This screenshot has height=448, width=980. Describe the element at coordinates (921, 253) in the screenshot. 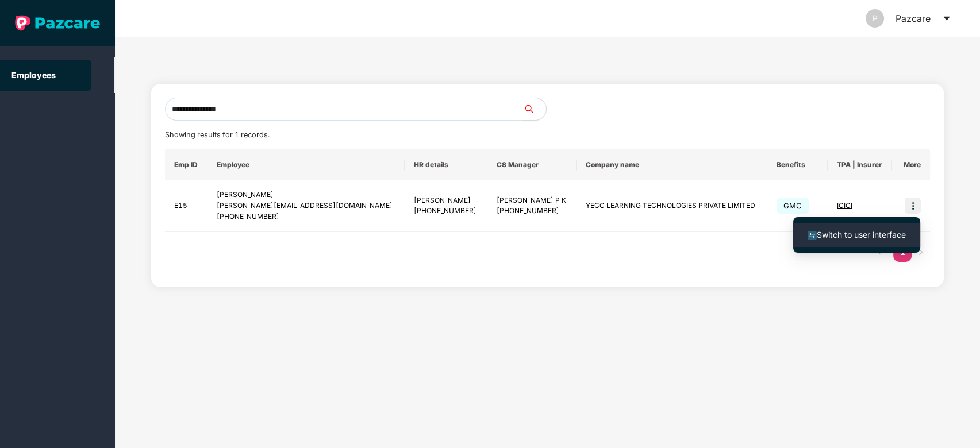

I see `li: Next Page` at that location.